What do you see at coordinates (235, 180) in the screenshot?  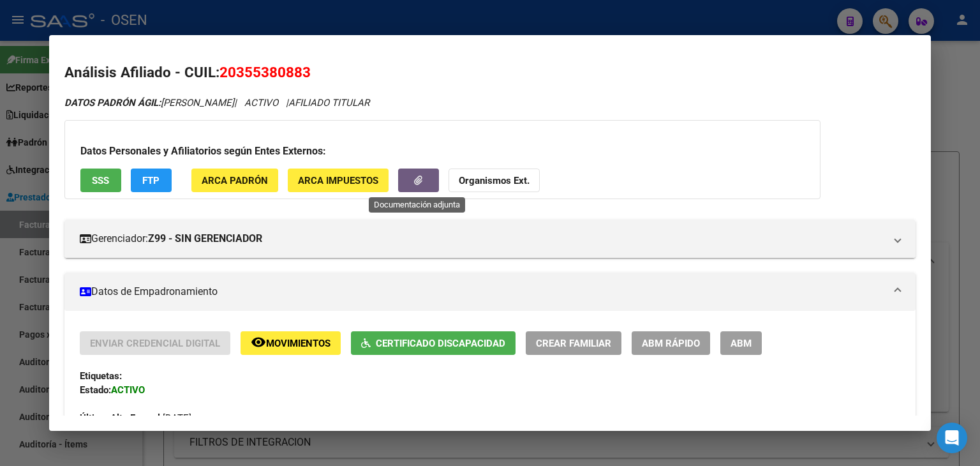 I see `span: ARCA Padrón` at bounding box center [235, 180].